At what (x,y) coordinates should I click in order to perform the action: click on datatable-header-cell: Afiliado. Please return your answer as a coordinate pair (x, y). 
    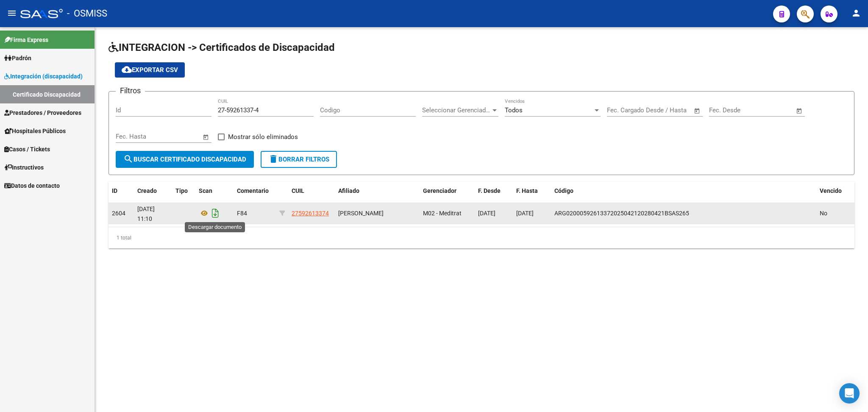
    Looking at the image, I should click on (377, 191).